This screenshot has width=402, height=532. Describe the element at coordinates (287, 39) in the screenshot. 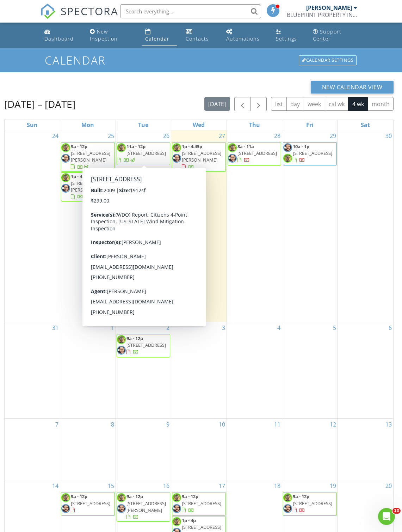

I see `div: Settings` at that location.